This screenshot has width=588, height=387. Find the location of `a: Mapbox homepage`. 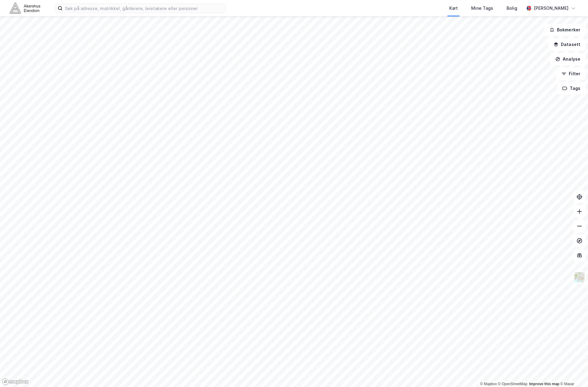

a: Mapbox homepage is located at coordinates (15, 381).